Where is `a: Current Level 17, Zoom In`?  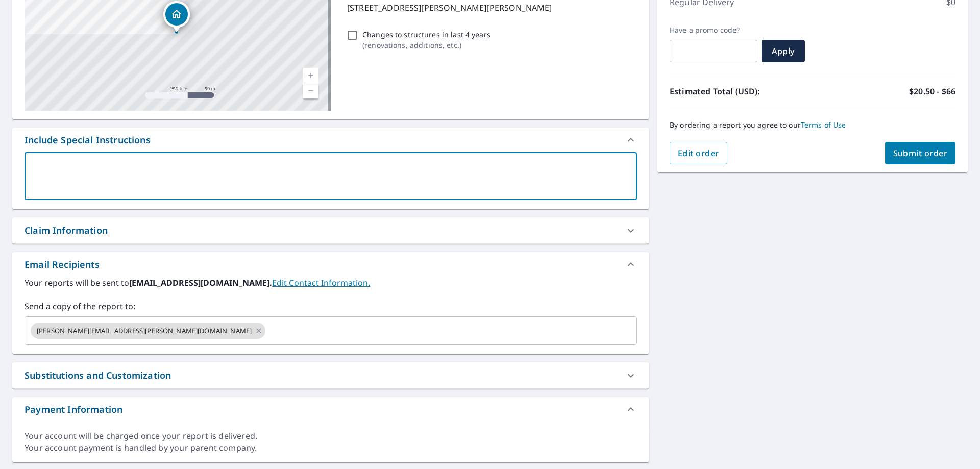
a: Current Level 17, Zoom In is located at coordinates (311, 75).